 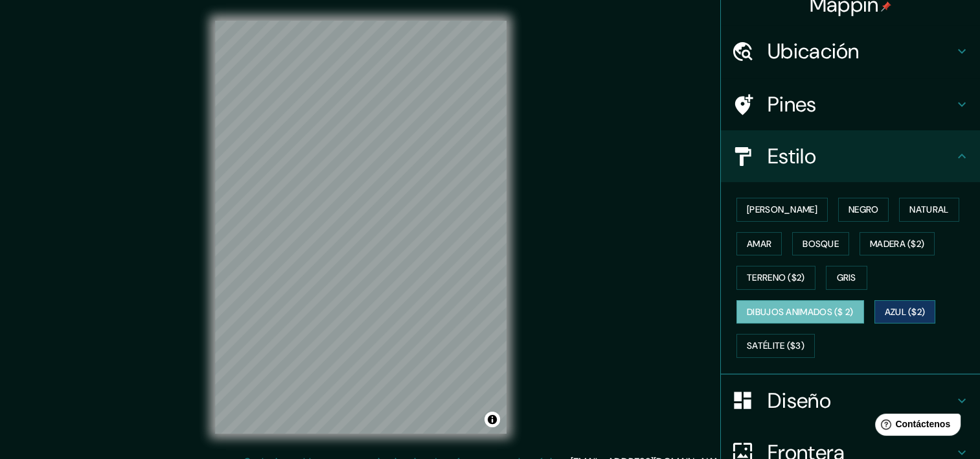 What do you see at coordinates (851, 105) in the screenshot?
I see `div: Pines` at bounding box center [851, 105].